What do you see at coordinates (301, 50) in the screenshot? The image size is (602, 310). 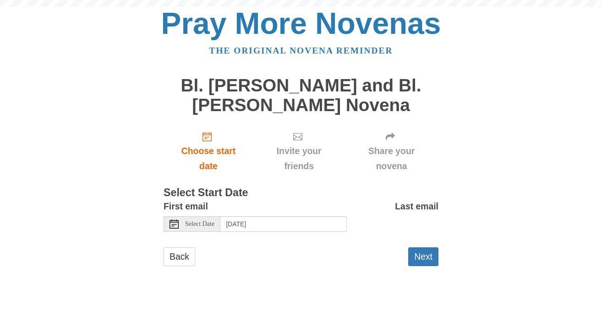 I see `a: The original novena reminder` at bounding box center [301, 50].